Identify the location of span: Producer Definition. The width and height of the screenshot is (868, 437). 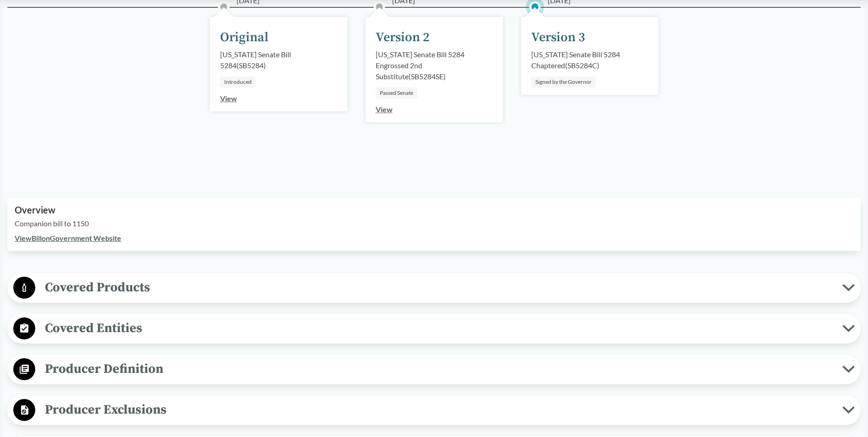
(438, 369).